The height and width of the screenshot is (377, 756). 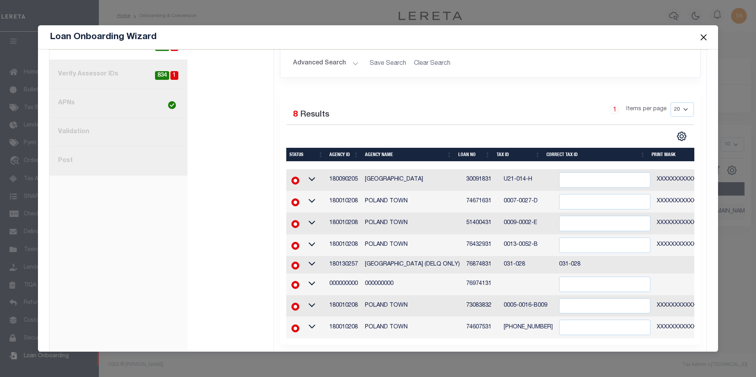 What do you see at coordinates (481, 180) in the screenshot?
I see `td: 30091831` at bounding box center [481, 180].